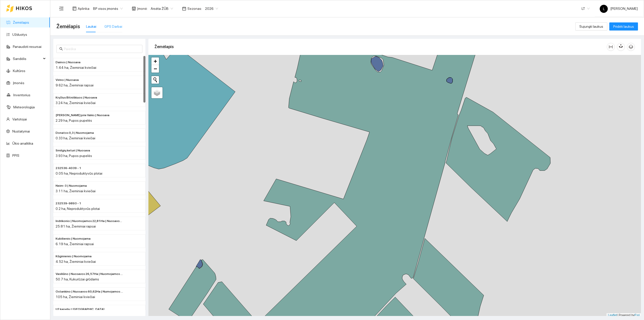  I want to click on span: Už kapelių | Nuosava, so click(80, 310).